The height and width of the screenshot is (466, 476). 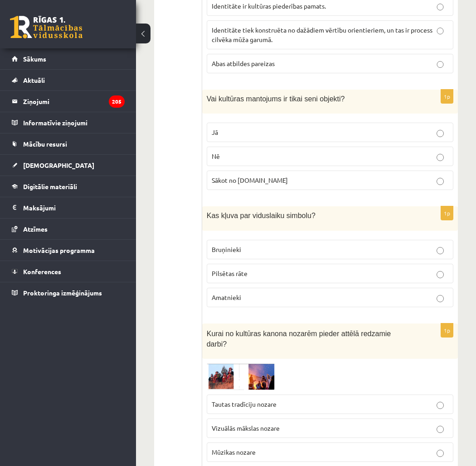 What do you see at coordinates (246, 428) in the screenshot?
I see `span: Vizuālās mākslas nozare` at bounding box center [246, 428].